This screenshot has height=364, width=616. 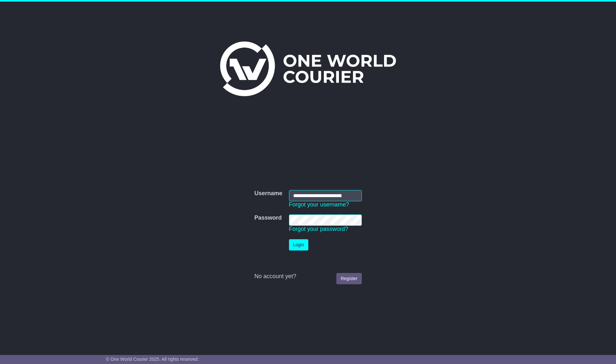 I want to click on a: Register, so click(x=349, y=279).